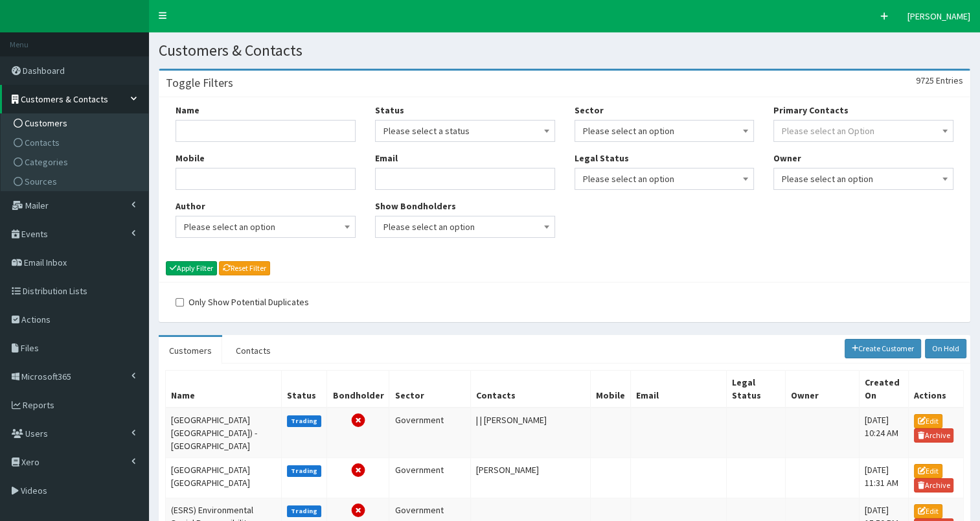 This screenshot has width=980, height=521. I want to click on label: Status, so click(389, 110).